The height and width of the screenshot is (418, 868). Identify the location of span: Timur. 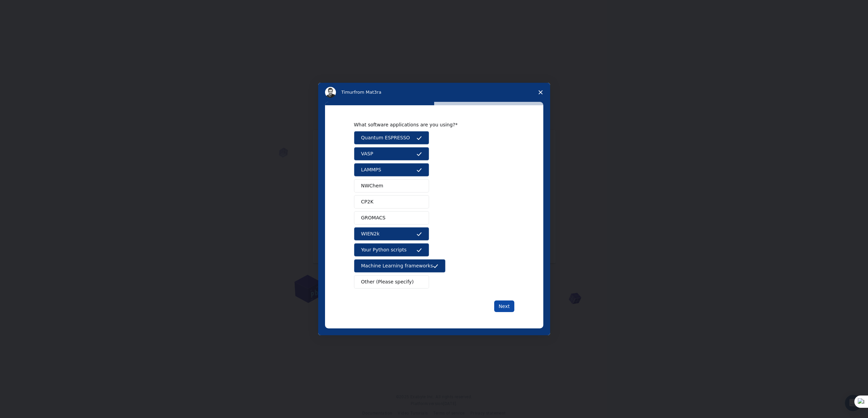
(347, 92).